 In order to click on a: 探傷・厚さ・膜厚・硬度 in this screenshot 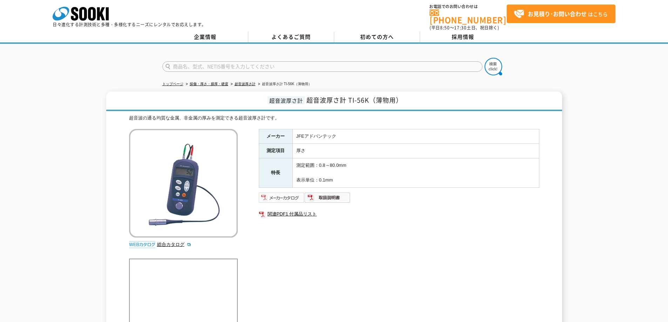, I will do `click(209, 84)`.